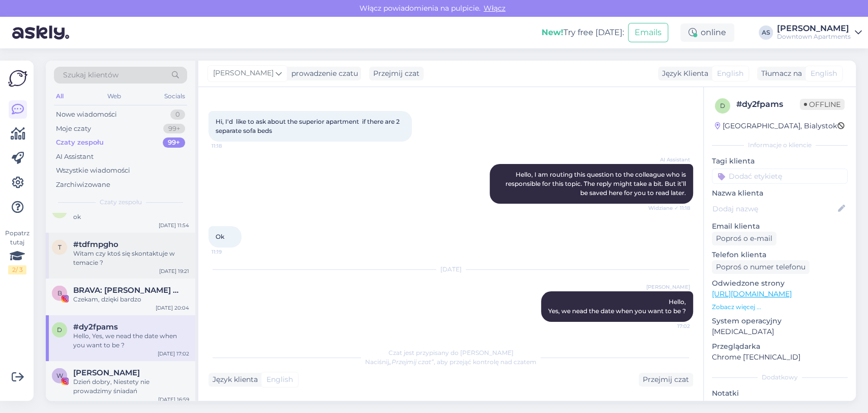 This screenshot has height=413, width=868. What do you see at coordinates (683, 73) in the screenshot?
I see `div: Język Klienta` at bounding box center [683, 73].